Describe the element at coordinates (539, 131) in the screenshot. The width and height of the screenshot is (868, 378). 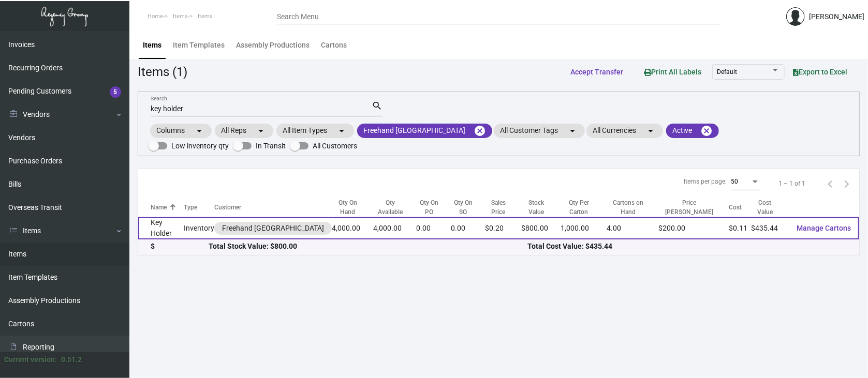
I see `mat-chip: All Customer Tags` at that location.